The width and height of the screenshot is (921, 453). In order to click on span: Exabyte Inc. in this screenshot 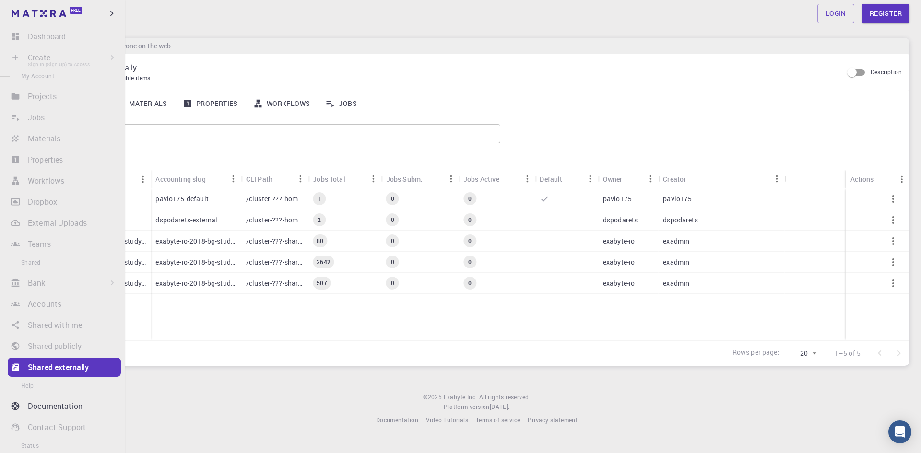, I will do `click(460, 397)`.